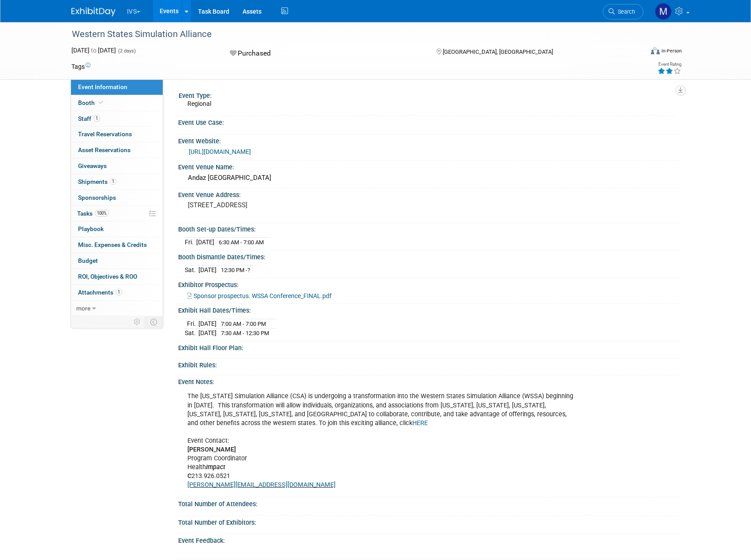  I want to click on div: Purchased, so click(325, 53).